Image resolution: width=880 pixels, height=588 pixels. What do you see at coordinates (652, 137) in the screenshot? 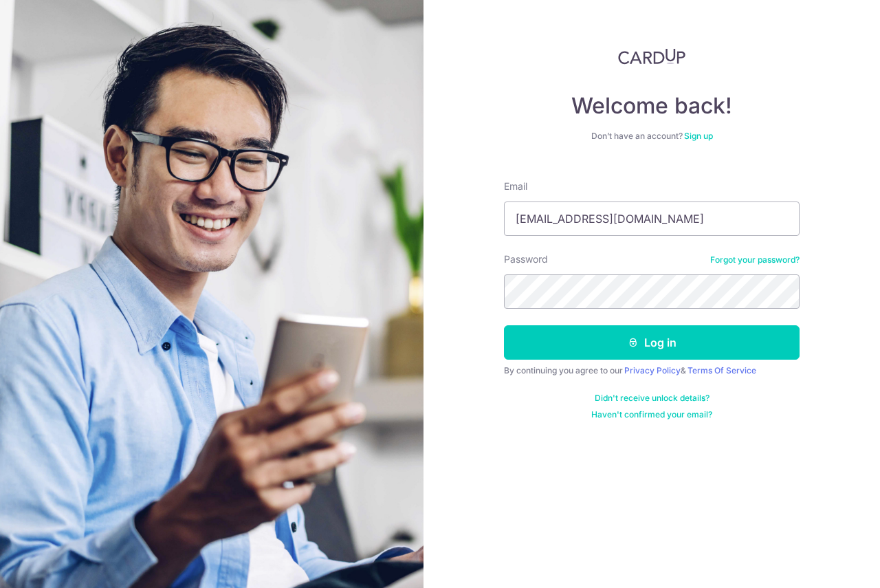
I see `div: Don’t have an account?` at bounding box center [652, 137].